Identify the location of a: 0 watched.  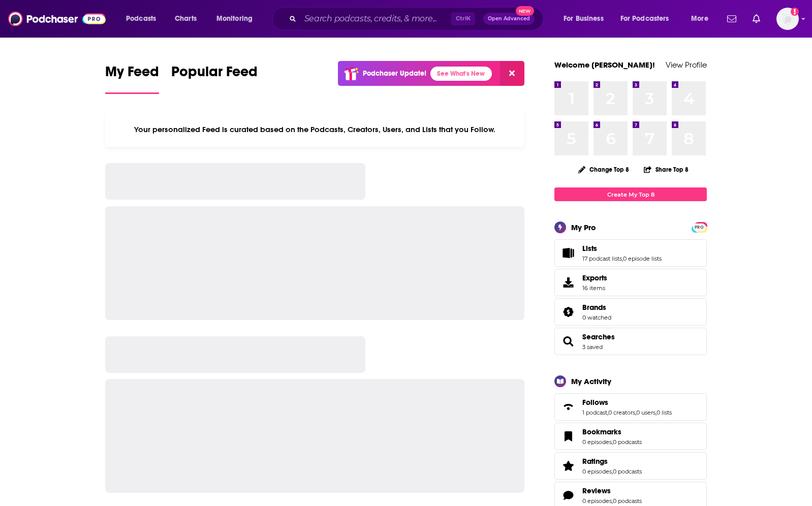
(597, 318).